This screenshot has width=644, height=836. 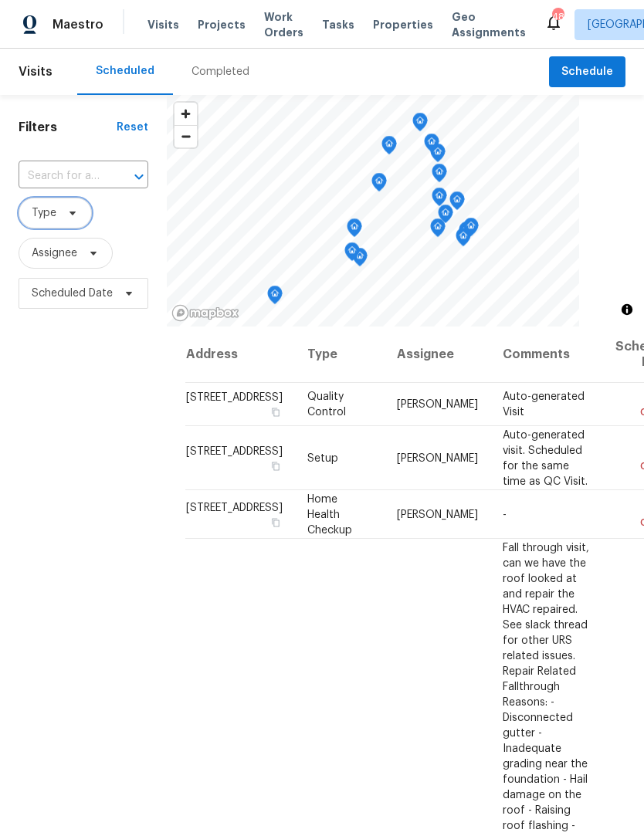 I want to click on span: Auto-generated visit. Scheduled for the same time as QC Visit., so click(x=545, y=458).